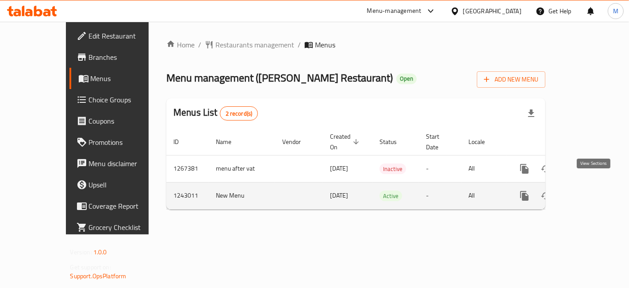  Describe the element at coordinates (126, 142) in the screenshot. I see `span: Promotions` at that location.